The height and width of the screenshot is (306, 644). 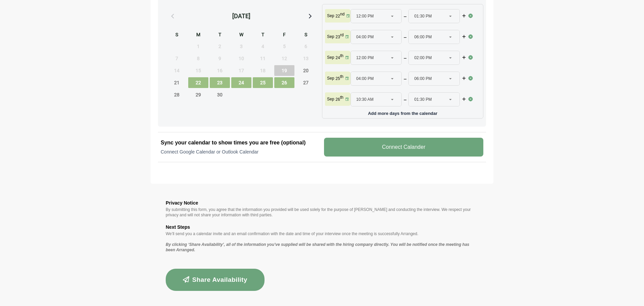 What do you see at coordinates (365, 100) in the screenshot?
I see `span: 10:30 AM` at bounding box center [365, 100].